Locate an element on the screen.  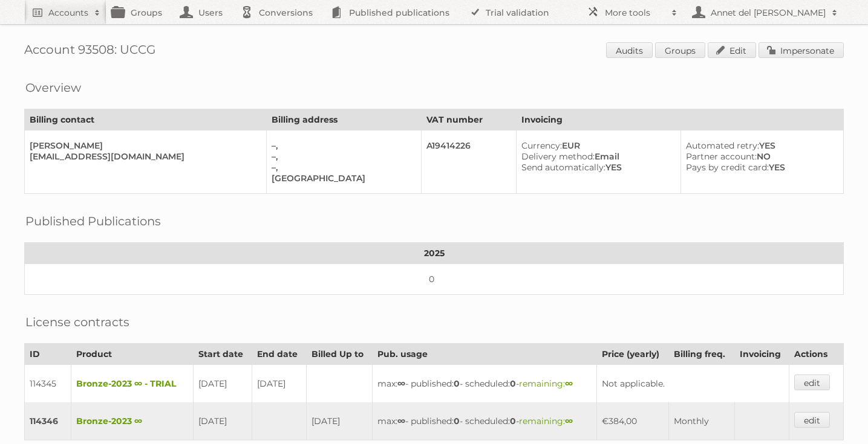
th: Billing freq. is located at coordinates (702, 354).